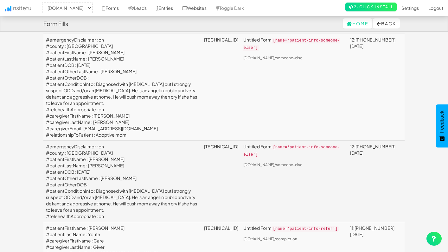 The image size is (448, 252). What do you see at coordinates (371, 7) in the screenshot?
I see `a: 2-Click Install` at bounding box center [371, 7].